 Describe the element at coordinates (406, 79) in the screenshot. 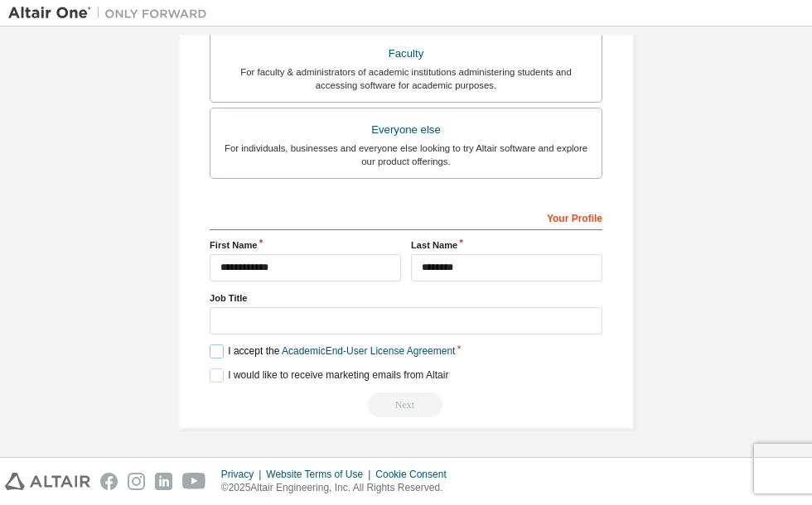

I see `div: For faculty & administrators of academic institutions administering students and accessing softwa...` at that location.